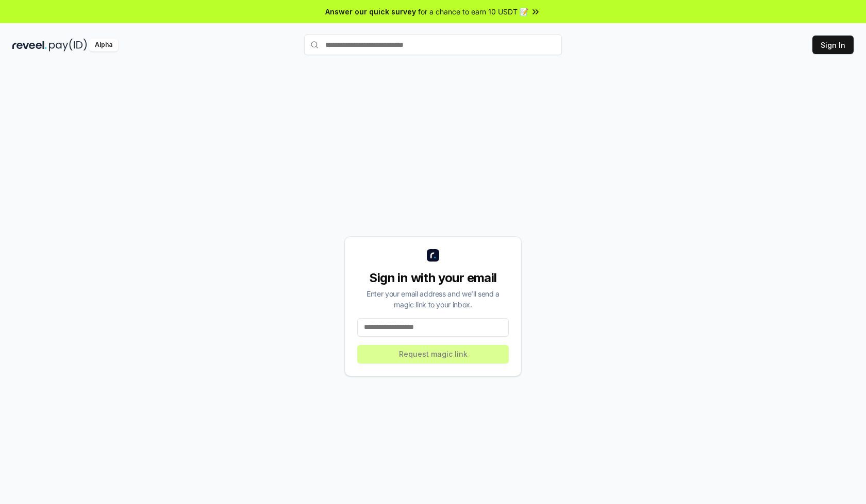 The image size is (866, 504). I want to click on img: reveel_dark, so click(29, 45).